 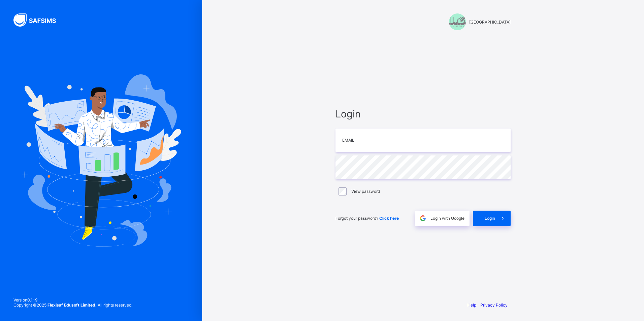 What do you see at coordinates (73, 305) in the screenshot?
I see `span: Copyright © 2025 All rights reserved.` at bounding box center [73, 305].